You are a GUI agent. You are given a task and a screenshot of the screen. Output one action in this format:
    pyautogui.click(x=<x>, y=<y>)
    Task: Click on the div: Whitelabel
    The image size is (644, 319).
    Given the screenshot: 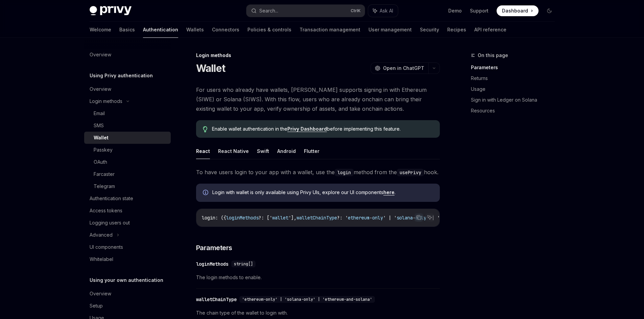 What is the action you would take?
    pyautogui.click(x=101, y=259)
    